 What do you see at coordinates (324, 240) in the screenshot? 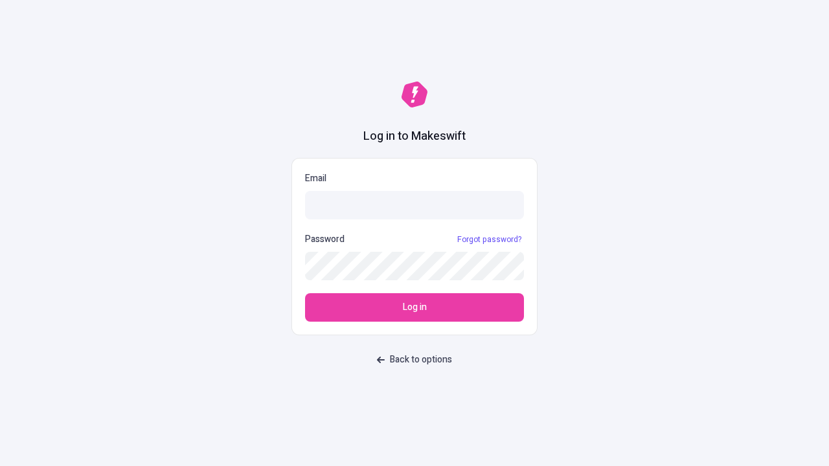
I see `p: Password` at bounding box center [324, 240].